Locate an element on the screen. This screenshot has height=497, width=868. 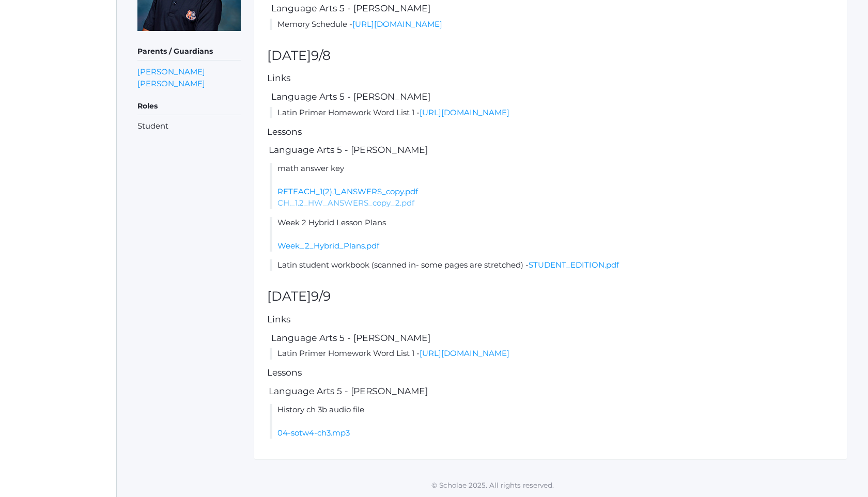
li: Memory Schedule - is located at coordinates (552, 24).